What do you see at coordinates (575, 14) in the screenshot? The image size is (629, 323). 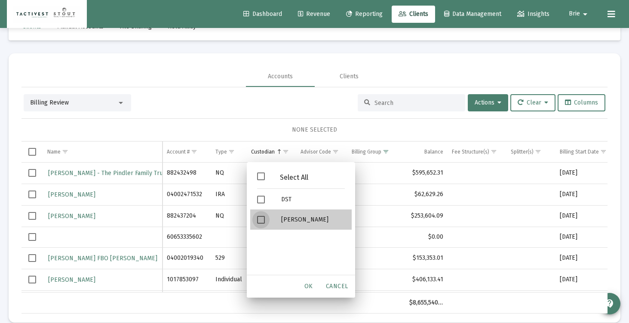 I see `span: Brie` at bounding box center [575, 14].